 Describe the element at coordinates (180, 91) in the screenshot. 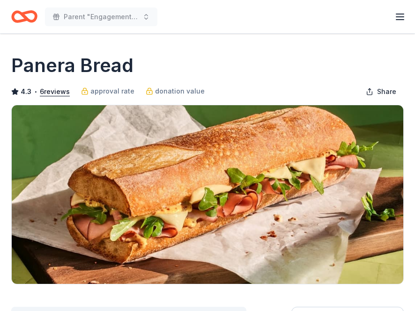

I see `span: donation value` at that location.